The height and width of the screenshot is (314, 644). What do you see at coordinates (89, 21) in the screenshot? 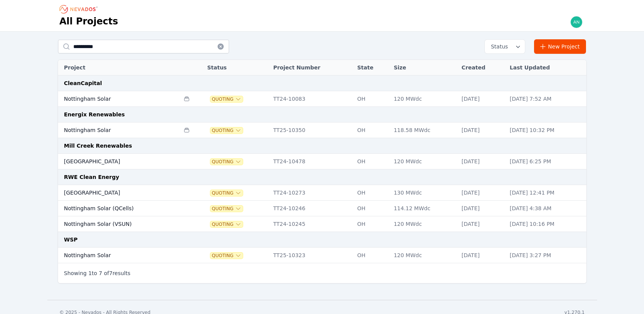
I see `h1: All Projects` at bounding box center [89, 21].